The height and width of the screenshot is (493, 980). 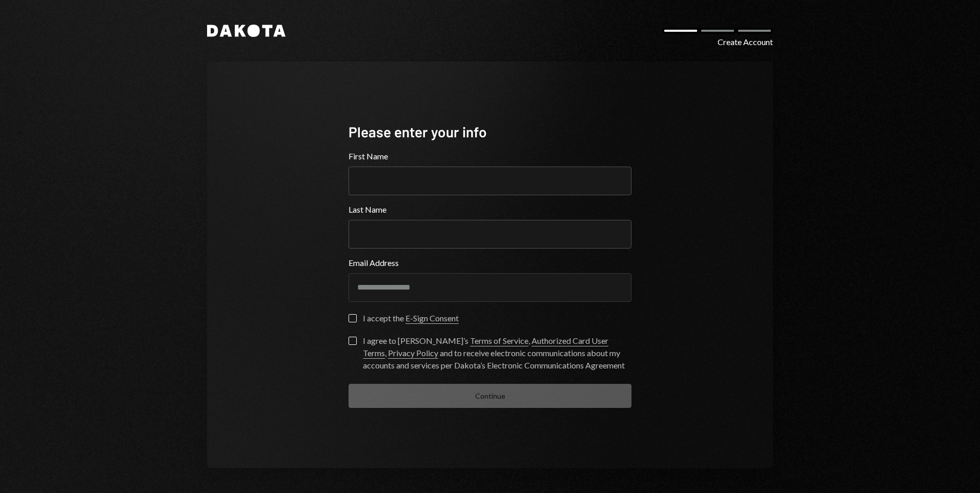 What do you see at coordinates (490, 132) in the screenshot?
I see `div: Please enter your info` at bounding box center [490, 132].